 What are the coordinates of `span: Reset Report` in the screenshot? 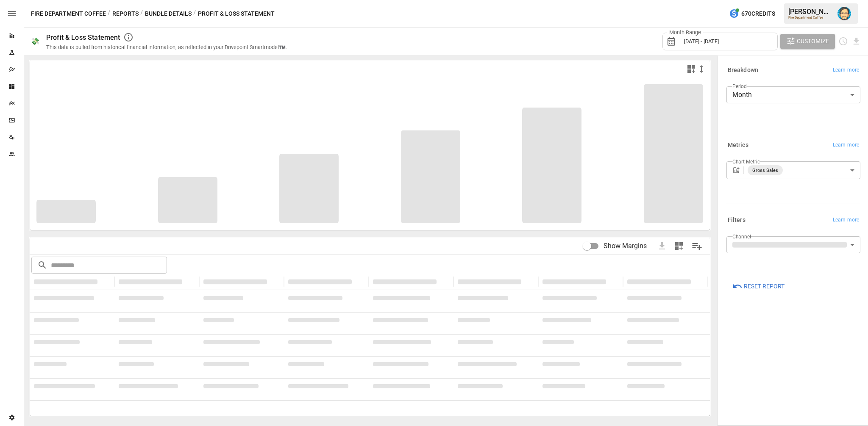 It's located at (764, 286).